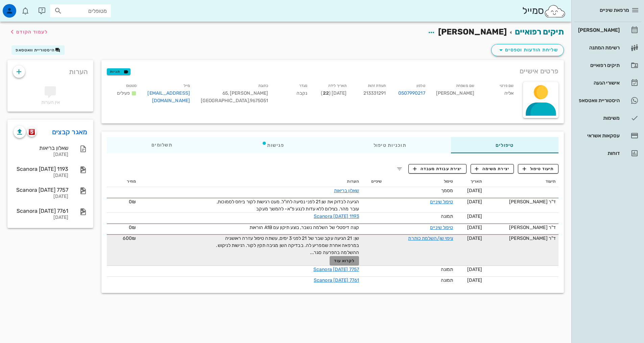 This screenshot has height=343, width=644. I want to click on button: תגיות, so click(119, 71).